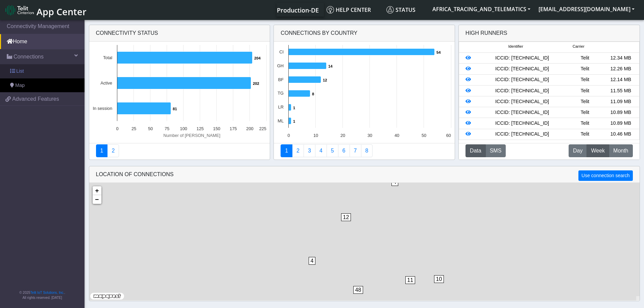  I want to click on span: Help center, so click(349, 9).